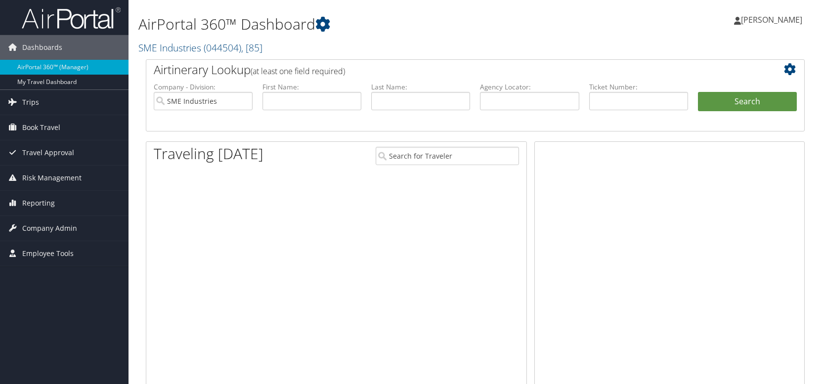  Describe the element at coordinates (42, 47) in the screenshot. I see `span: Dashboards` at that location.